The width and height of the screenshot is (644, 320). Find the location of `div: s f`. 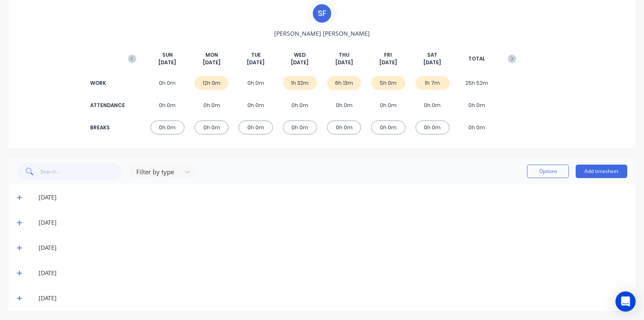

div: s f is located at coordinates (322, 14).